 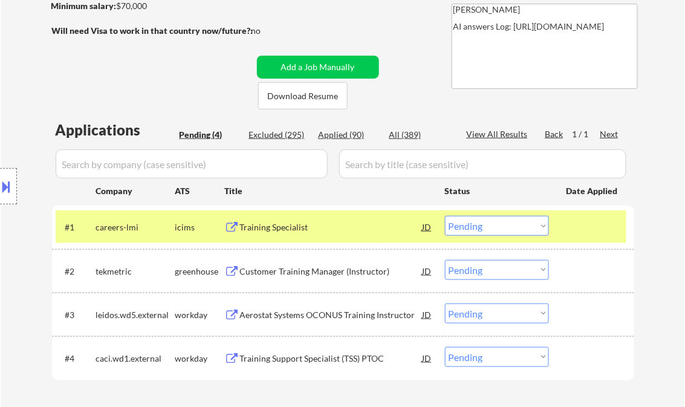 What do you see at coordinates (135, 358) in the screenshot?
I see `div: caci.wd1.external` at bounding box center [135, 358].